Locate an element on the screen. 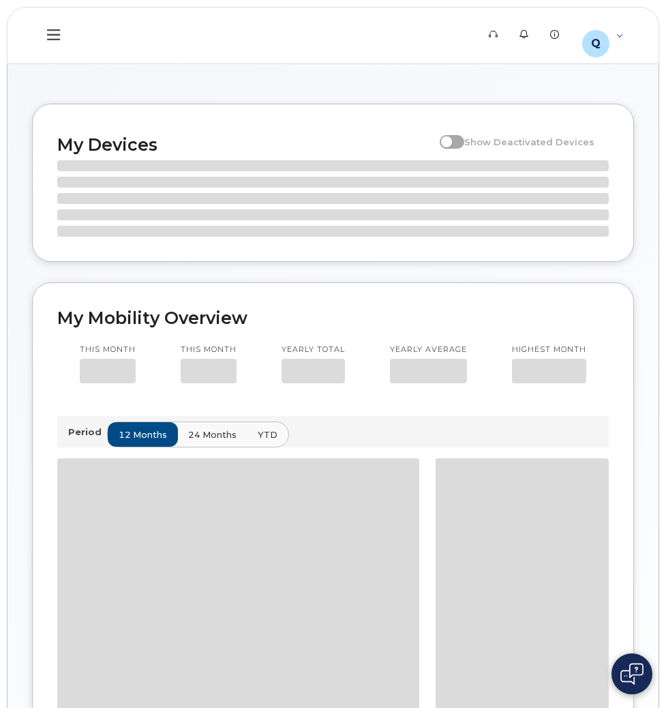  p: Highest month is located at coordinates (549, 350).